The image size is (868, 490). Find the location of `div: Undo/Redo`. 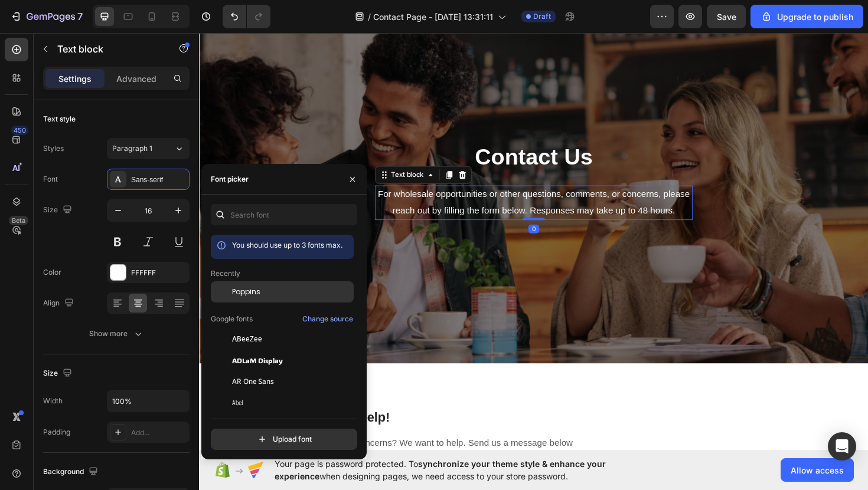

div: Undo/Redo is located at coordinates (246, 17).